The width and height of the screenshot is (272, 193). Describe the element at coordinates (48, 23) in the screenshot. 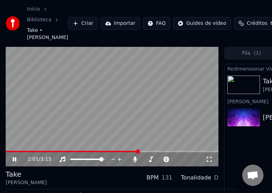

I see `nav: breadcrumb` at that location.